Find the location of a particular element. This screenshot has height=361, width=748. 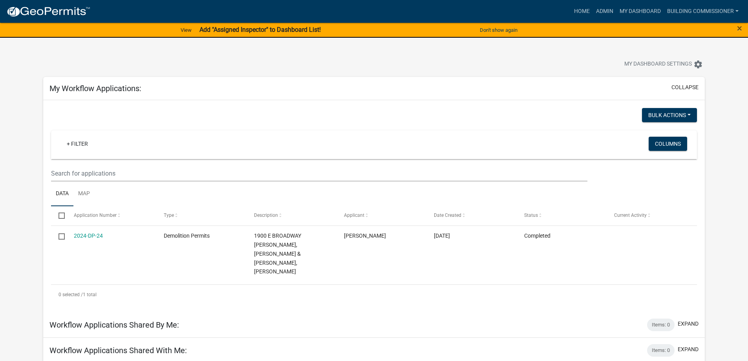

div: 1 total is located at coordinates (374, 295).